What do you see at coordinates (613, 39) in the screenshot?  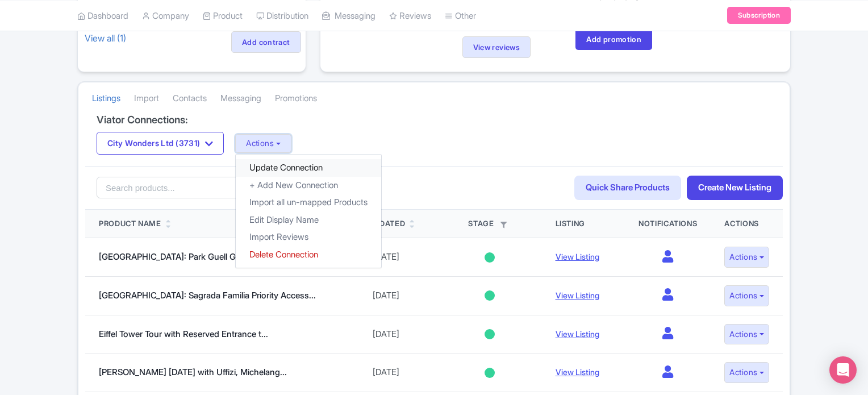 I see `a: Add promotion` at bounding box center [613, 39].